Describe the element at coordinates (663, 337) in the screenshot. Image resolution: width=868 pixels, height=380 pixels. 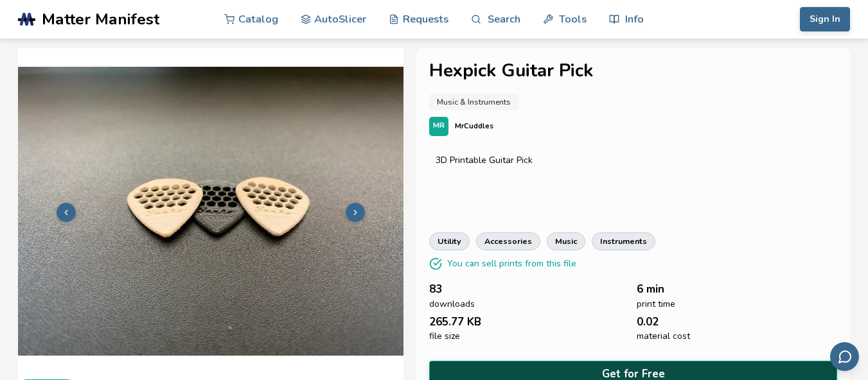
I see `span: material cost` at that location.